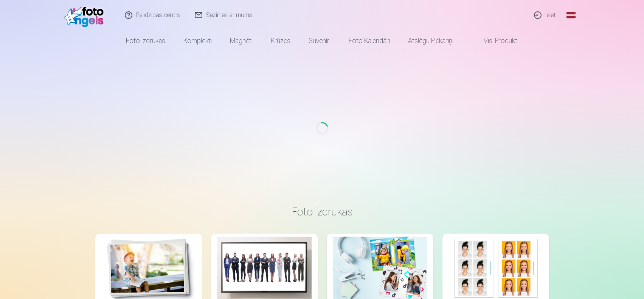 This screenshot has width=644, height=299. Describe the element at coordinates (369, 41) in the screenshot. I see `a: Foto kalendāri` at that location.